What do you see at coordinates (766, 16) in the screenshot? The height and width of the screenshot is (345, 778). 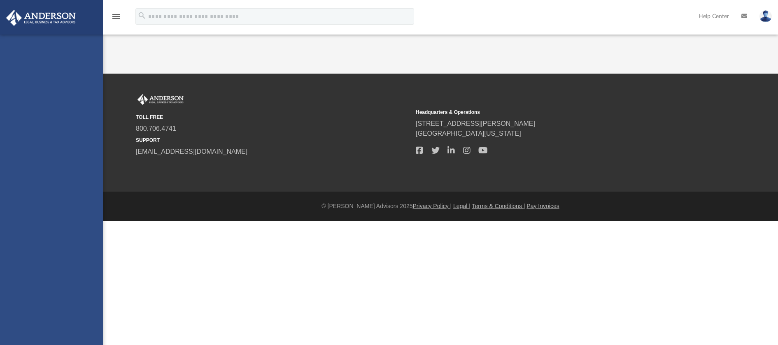 I see `img: User Pic` at bounding box center [766, 16].